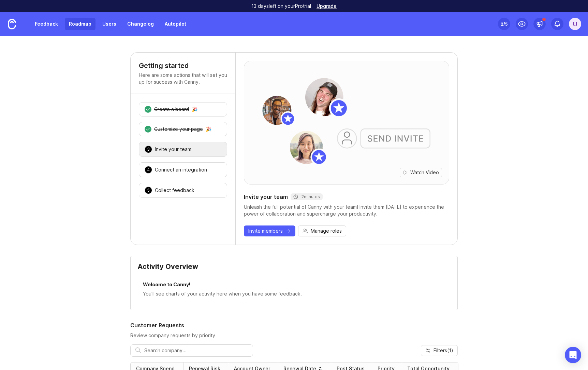 The width and height of the screenshot is (588, 370). What do you see at coordinates (141, 24) in the screenshot?
I see `a: Changelog` at bounding box center [141, 24].